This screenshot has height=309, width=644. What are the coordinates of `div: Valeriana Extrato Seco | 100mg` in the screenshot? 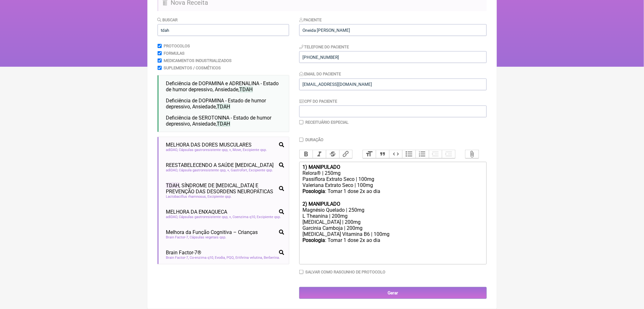 It's located at (393, 185).